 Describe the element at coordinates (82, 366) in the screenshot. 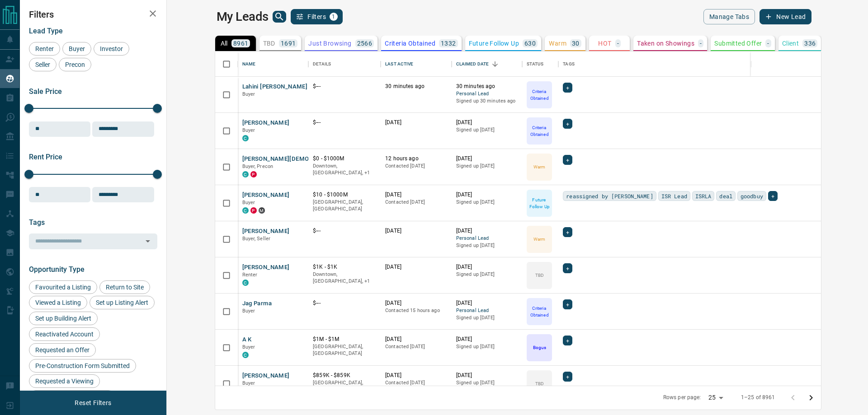

I see `div: Pre-Construction Form Submitted` at that location.